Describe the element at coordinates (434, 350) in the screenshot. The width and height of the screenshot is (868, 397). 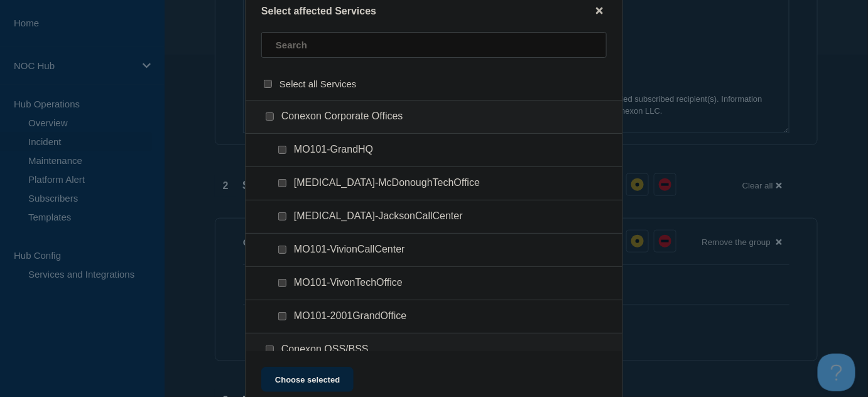
I see `div: Conexon OSS/BSS` at that location.